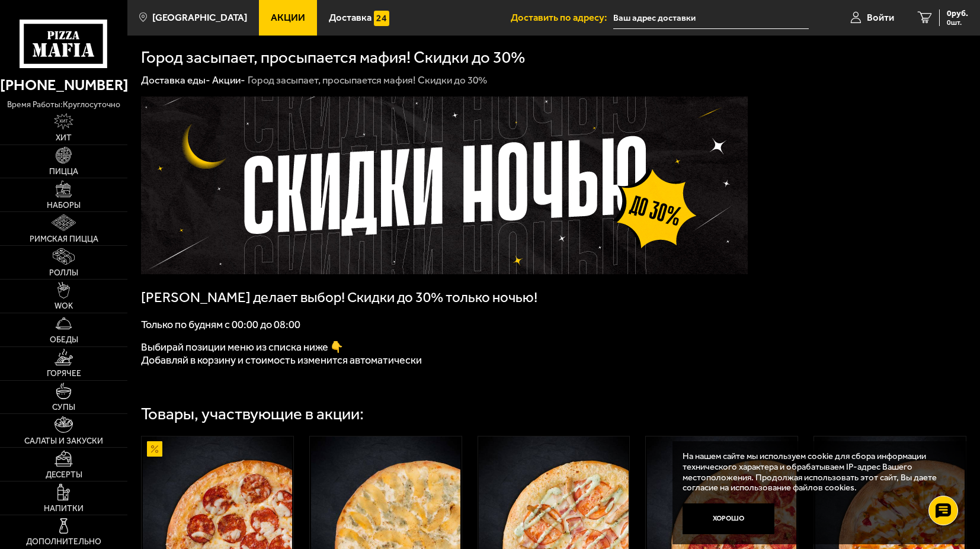 Image resolution: width=980 pixels, height=549 pixels. Describe the element at coordinates (175, 80) in the screenshot. I see `a: Доставка еды-` at that location.